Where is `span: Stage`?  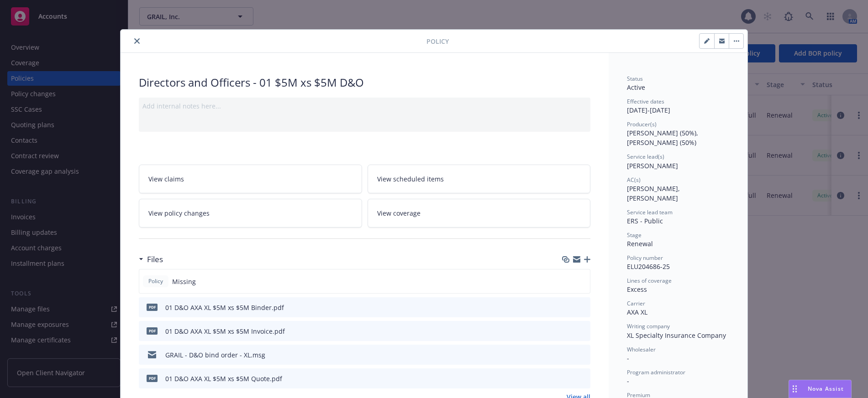
span: Stage is located at coordinates (634, 235).